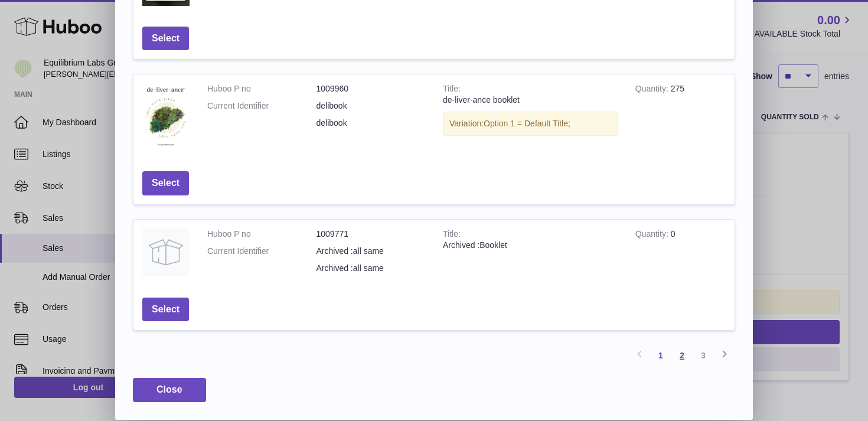 Image resolution: width=868 pixels, height=421 pixels. What do you see at coordinates (169, 389) in the screenshot?
I see `span: Close` at bounding box center [169, 389].